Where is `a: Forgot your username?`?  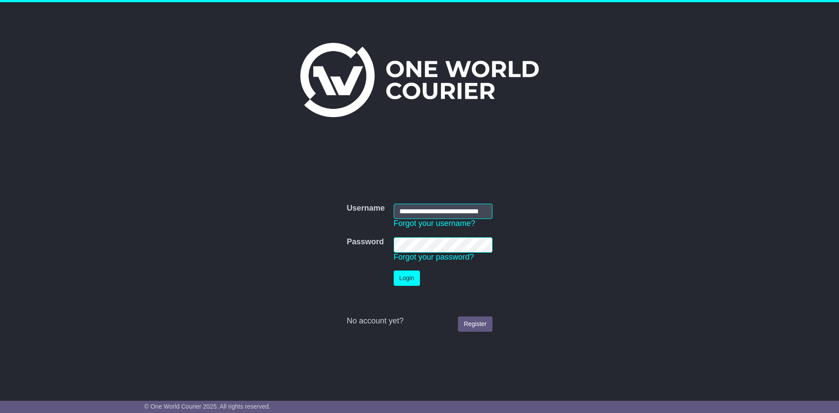
a: Forgot your username? is located at coordinates (435, 223).